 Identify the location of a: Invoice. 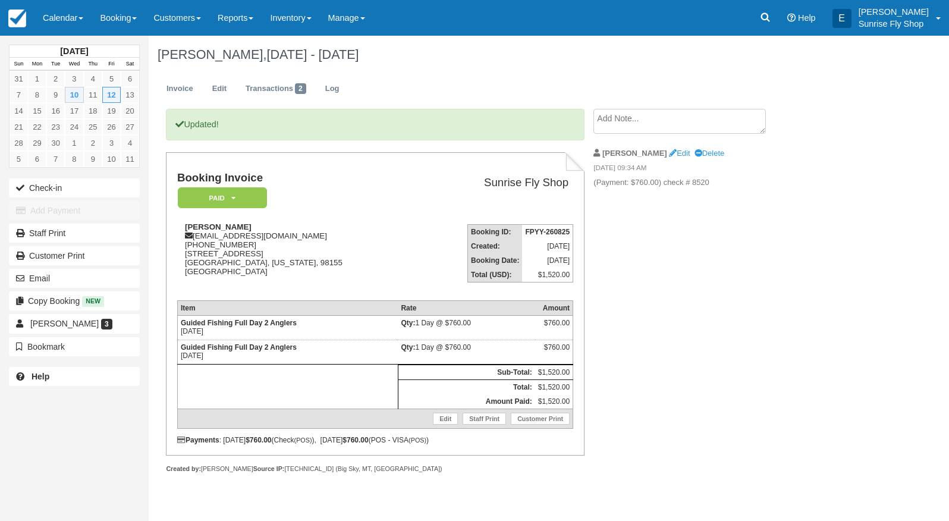
(180, 89).